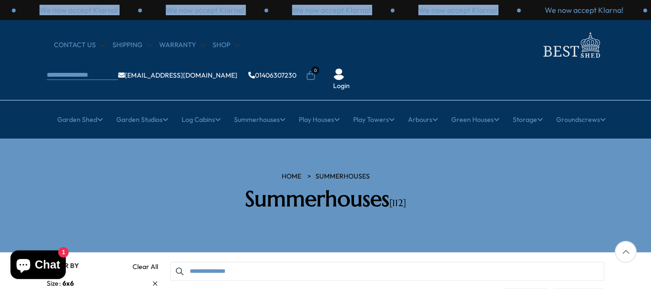 The height and width of the screenshot is (289, 651). What do you see at coordinates (387, 272) in the screenshot?
I see `input: Search products` at bounding box center [387, 272].